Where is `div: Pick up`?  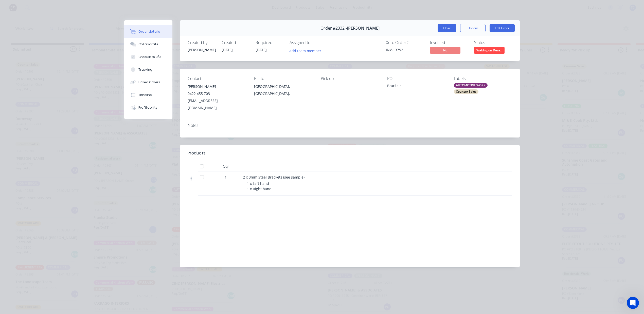 div: Pick up is located at coordinates (350, 79).